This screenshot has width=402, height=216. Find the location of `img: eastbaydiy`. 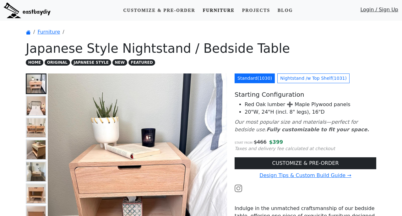

img: eastbaydiy is located at coordinates (27, 10).